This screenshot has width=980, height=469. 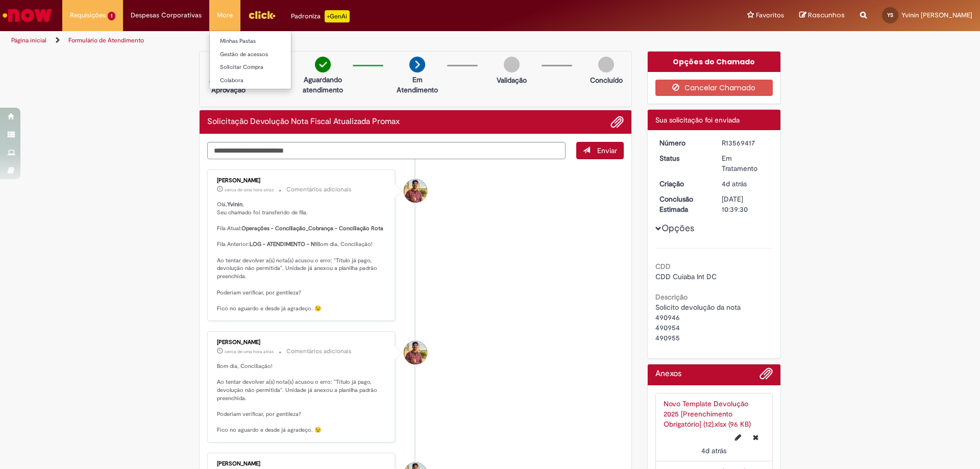 I want to click on img: ServiceNow, so click(x=27, y=15).